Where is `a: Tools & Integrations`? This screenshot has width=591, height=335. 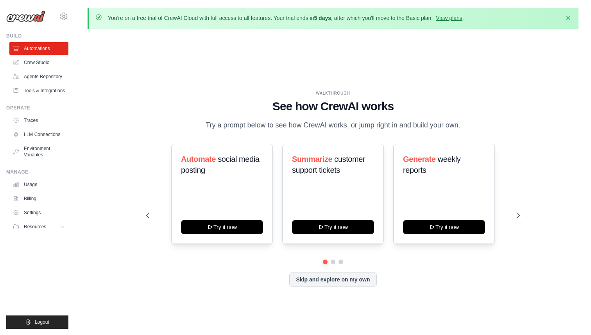 a: Tools & Integrations is located at coordinates (39, 91).